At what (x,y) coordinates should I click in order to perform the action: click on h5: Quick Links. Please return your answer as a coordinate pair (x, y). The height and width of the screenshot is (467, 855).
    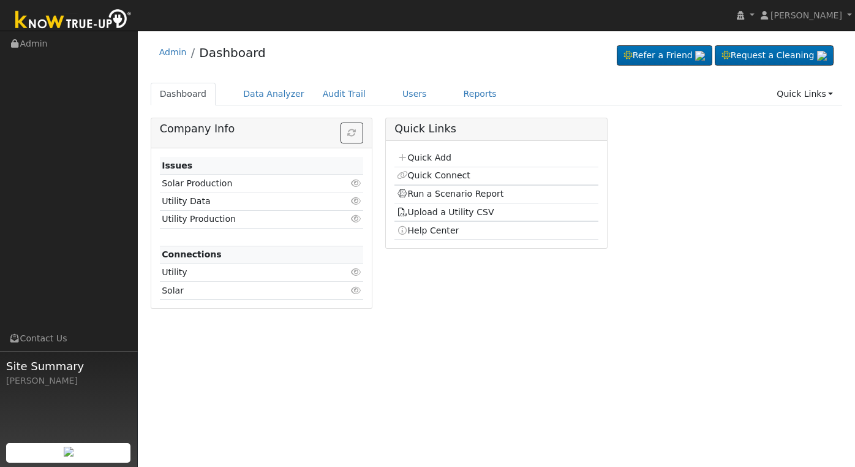
    Looking at the image, I should click on (496, 129).